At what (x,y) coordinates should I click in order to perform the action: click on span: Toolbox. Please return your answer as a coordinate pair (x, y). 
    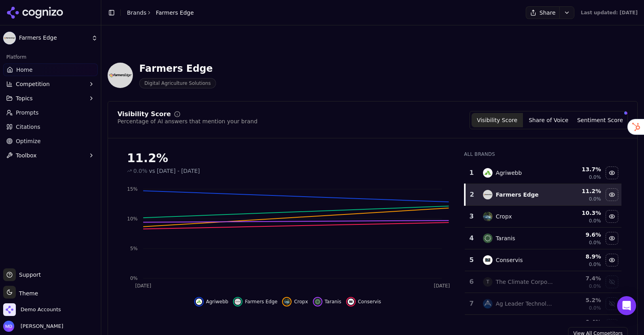
    Looking at the image, I should click on (26, 155).